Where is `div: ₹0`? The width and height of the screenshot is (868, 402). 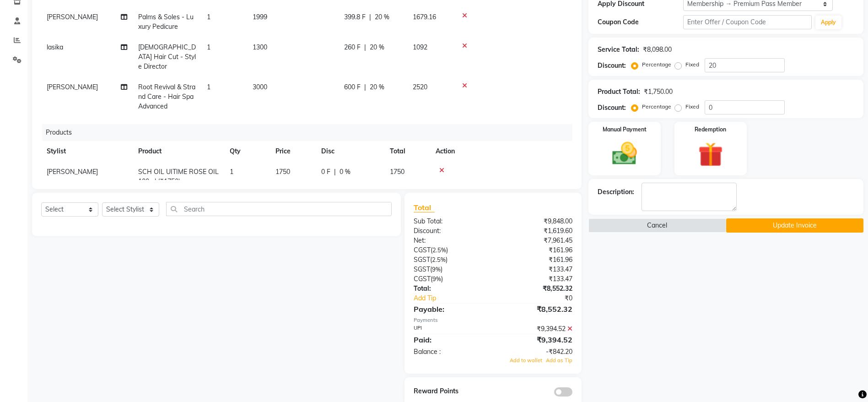 div: ₹0 is located at coordinates (543, 298).